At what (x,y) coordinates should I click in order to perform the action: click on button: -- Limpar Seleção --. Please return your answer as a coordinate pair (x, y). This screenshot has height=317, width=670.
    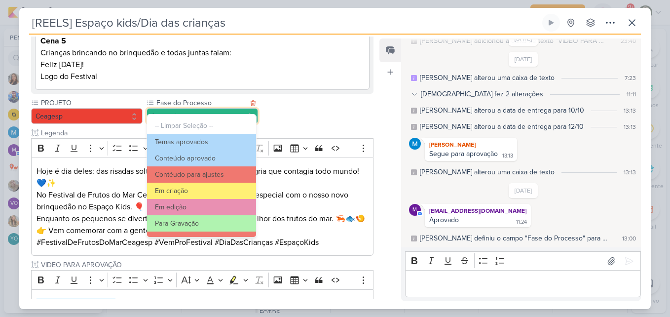
    Looking at the image, I should click on (201, 125).